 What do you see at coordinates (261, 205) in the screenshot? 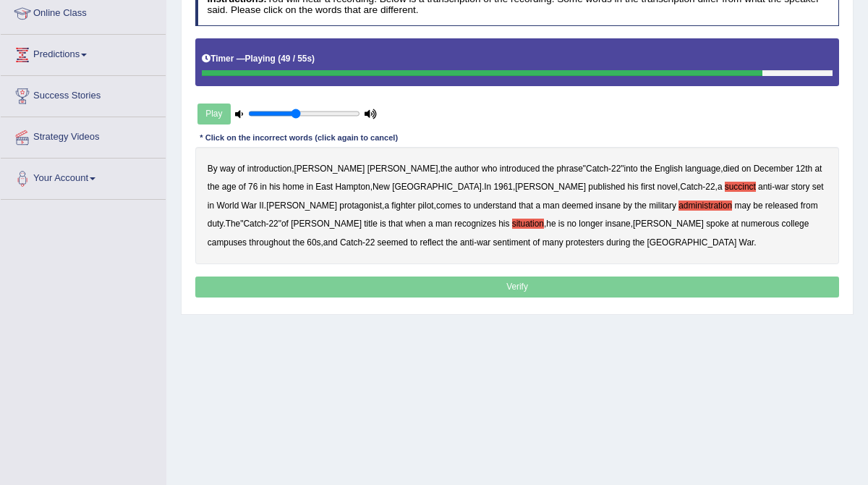
I see `b: II` at bounding box center [261, 205].